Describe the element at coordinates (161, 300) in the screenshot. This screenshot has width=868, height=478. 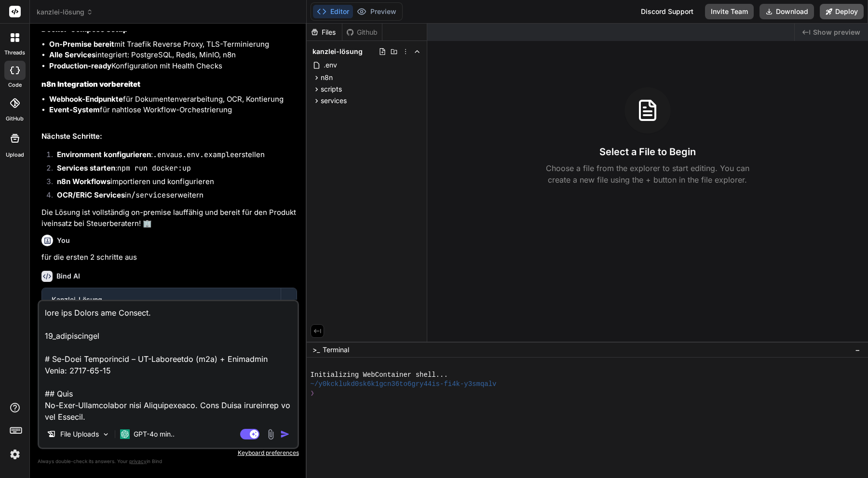
I see `div: Kanzlei-Lösung` at that location.